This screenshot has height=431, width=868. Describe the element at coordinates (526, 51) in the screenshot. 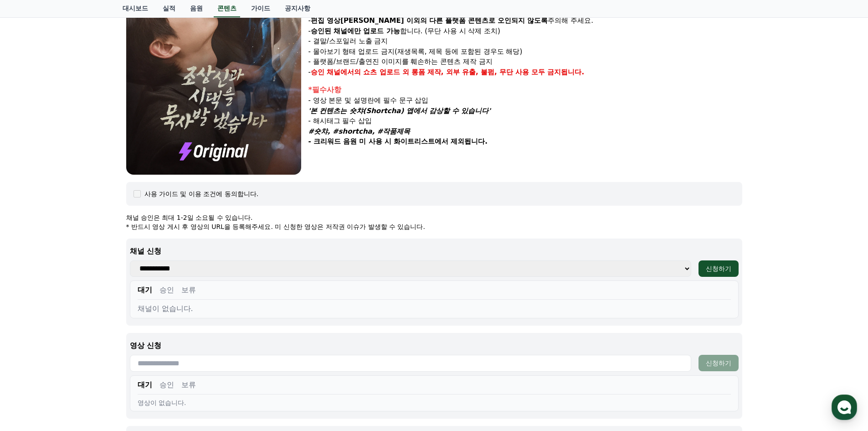

I see `p: - 몰아보기 형태 업로드 금지(재생목록, 제목 등에 포함된 경우도 해당)` at that location.